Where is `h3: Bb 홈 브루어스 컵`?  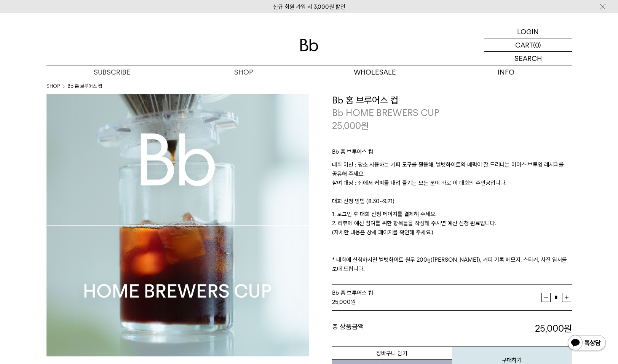
h3: Bb 홈 브루어스 컵 is located at coordinates (452, 100).